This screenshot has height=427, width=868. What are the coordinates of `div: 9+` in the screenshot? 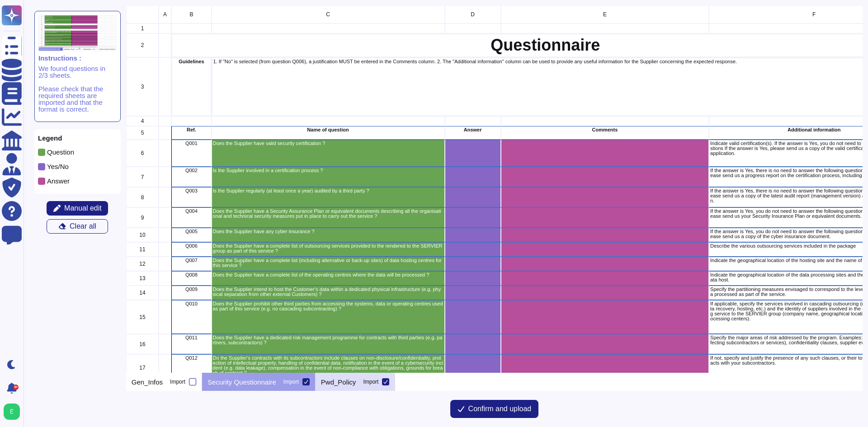 It's located at (16, 387).